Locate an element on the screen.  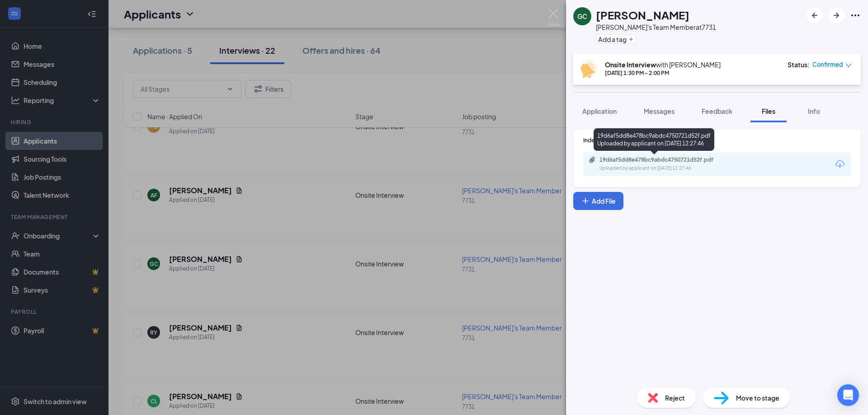
svg: Ellipses is located at coordinates (855, 15).